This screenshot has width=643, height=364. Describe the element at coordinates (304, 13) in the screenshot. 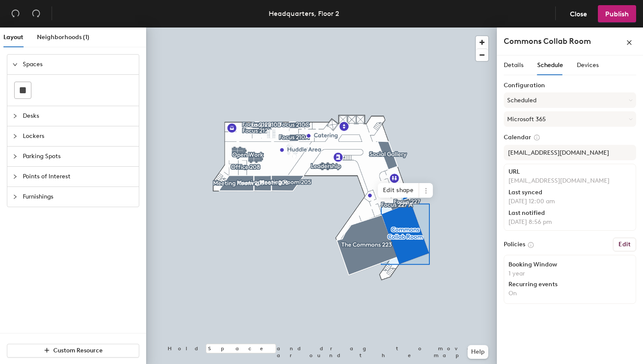

I see `div: Headquarters, Floor 2` at that location.